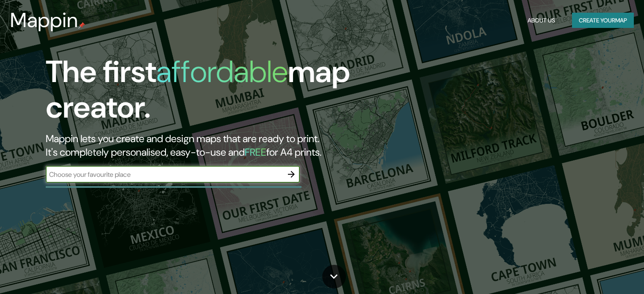  Describe the element at coordinates (164, 174) in the screenshot. I see `input: Choose your favourite place` at that location.